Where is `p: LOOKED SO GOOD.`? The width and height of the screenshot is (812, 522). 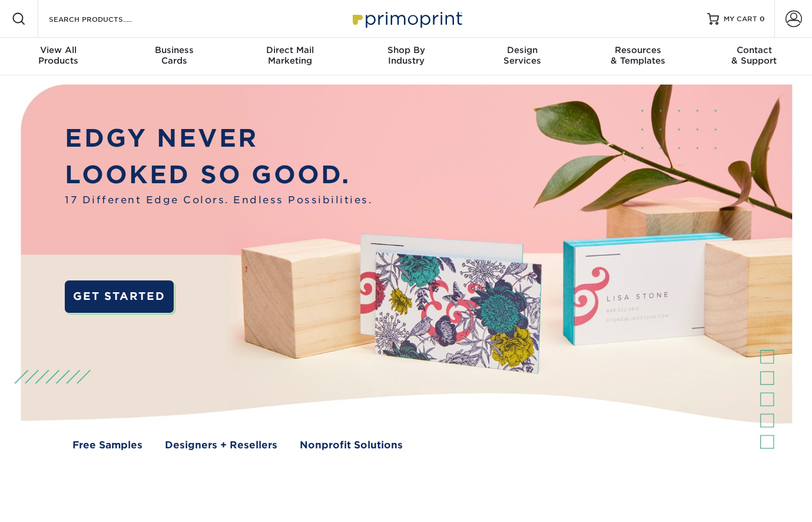 p: LOOKED SO GOOD. is located at coordinates (218, 174).